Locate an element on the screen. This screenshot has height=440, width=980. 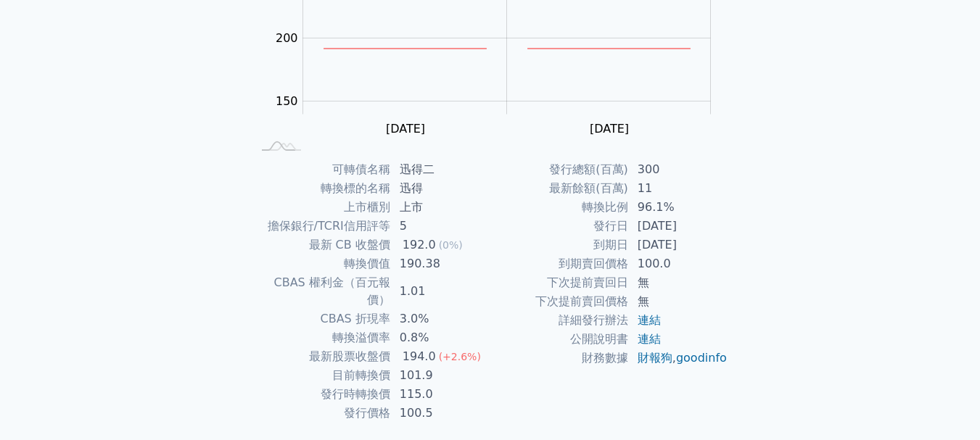
td: 轉換價值 is located at coordinates (321, 264).